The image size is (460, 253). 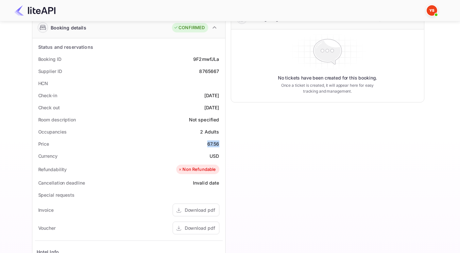 I want to click on div: Price, so click(x=44, y=144).